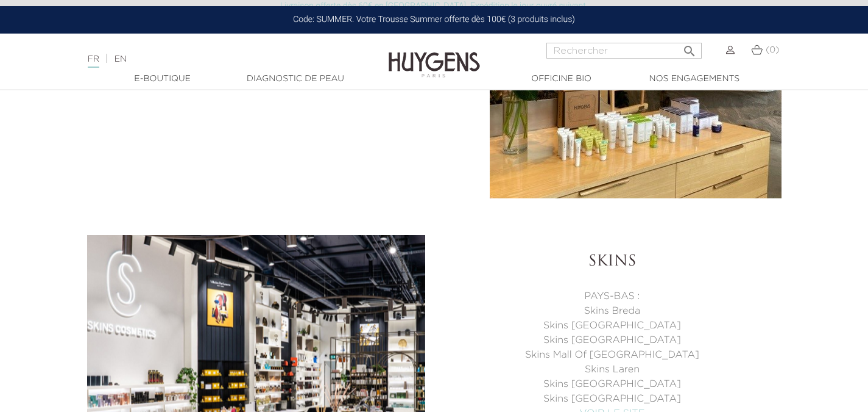 The image size is (868, 412). What do you see at coordinates (624, 50) in the screenshot?
I see `input: Rechercher` at bounding box center [624, 50].